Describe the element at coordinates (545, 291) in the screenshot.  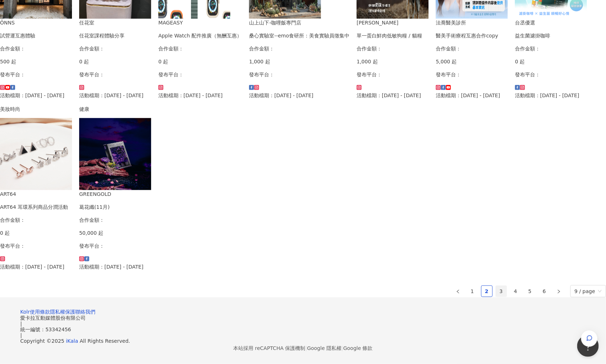
I see `li: 6` at that location.